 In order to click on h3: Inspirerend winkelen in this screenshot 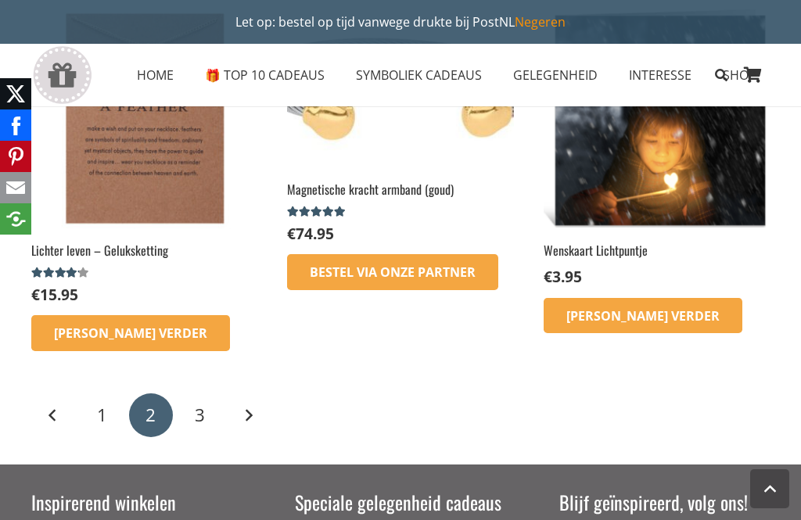, I will do `click(136, 503)`.